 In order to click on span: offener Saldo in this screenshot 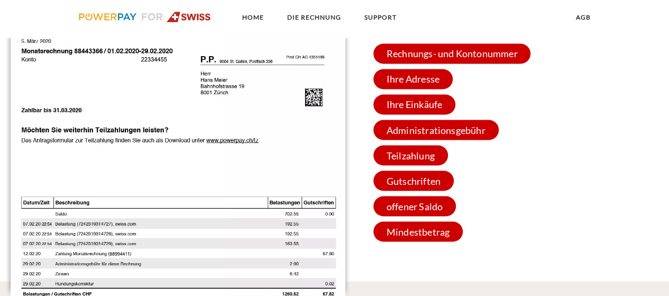, I will do `click(415, 206)`.